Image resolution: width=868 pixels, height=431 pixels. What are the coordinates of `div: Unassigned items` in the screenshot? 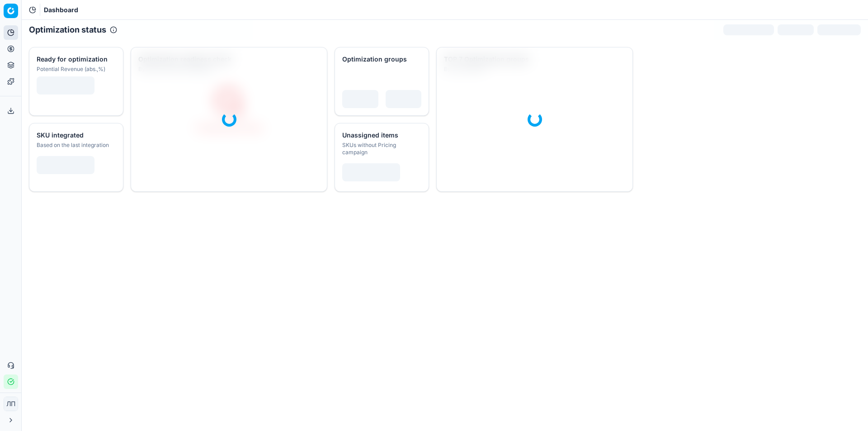 It's located at (381, 135).